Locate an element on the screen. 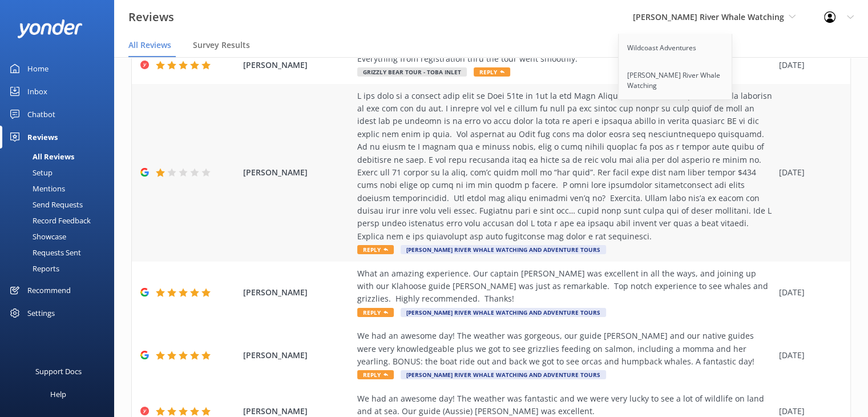  h3: Reviews is located at coordinates (151, 17).